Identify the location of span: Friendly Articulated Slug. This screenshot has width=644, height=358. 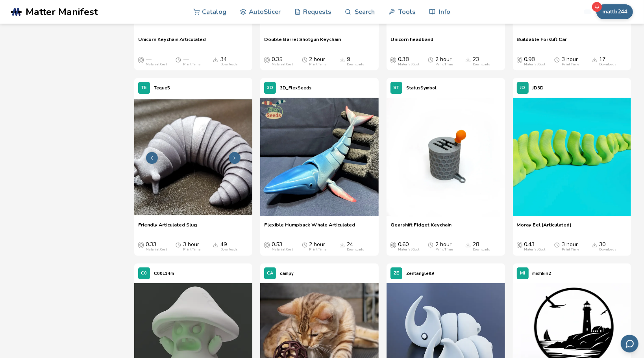
(167, 228).